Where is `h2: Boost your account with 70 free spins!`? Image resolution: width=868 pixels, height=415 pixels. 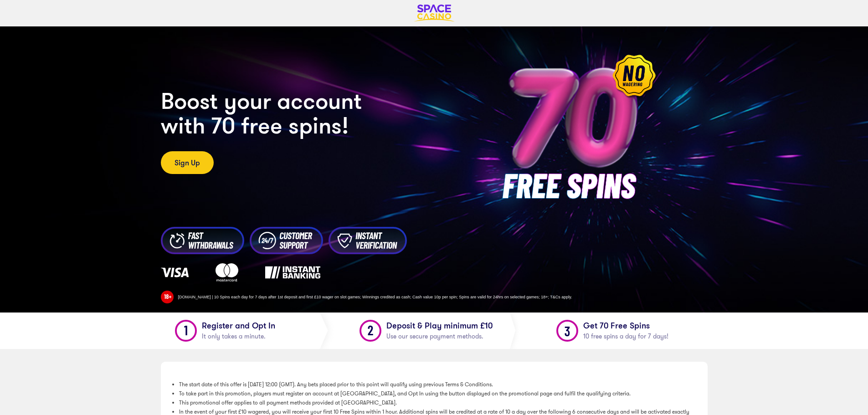
h2: Boost your account with 70 free spins! is located at coordinates (321, 113).